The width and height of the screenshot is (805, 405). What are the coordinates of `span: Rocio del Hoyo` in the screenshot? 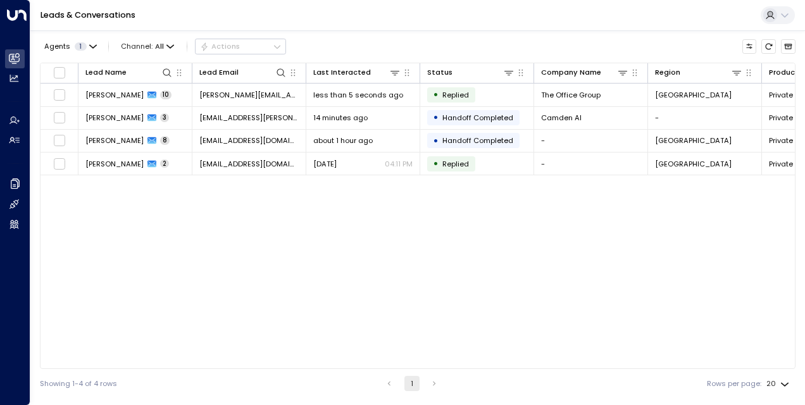 It's located at (115, 95).